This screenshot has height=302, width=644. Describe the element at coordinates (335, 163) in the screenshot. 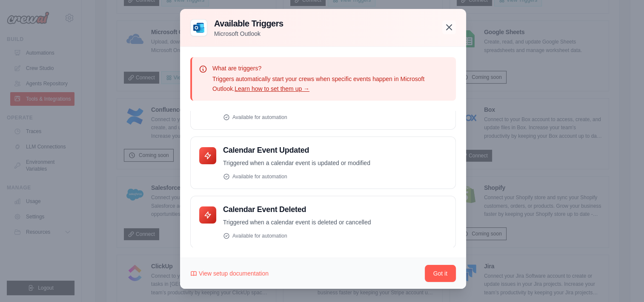

I see `p: Triggered when a calendar event is updated or modified` at that location.